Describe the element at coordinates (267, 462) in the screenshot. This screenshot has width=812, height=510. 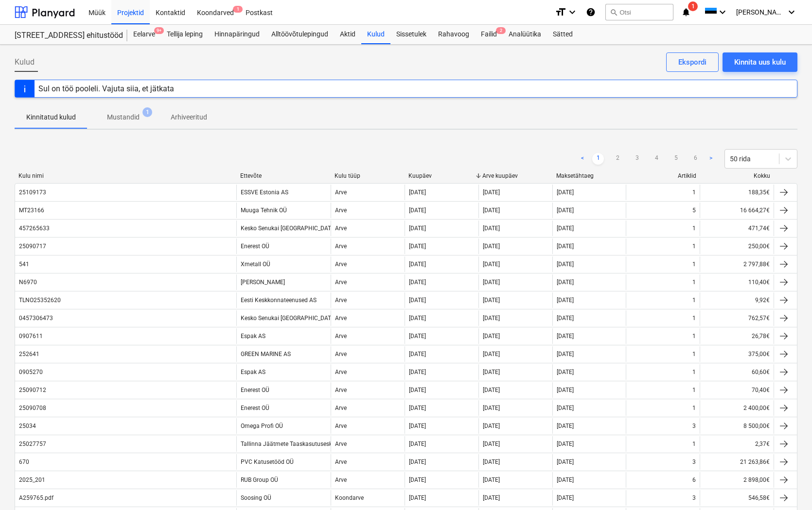
I see `div: PVC Katusetööd OÜ` at that location.